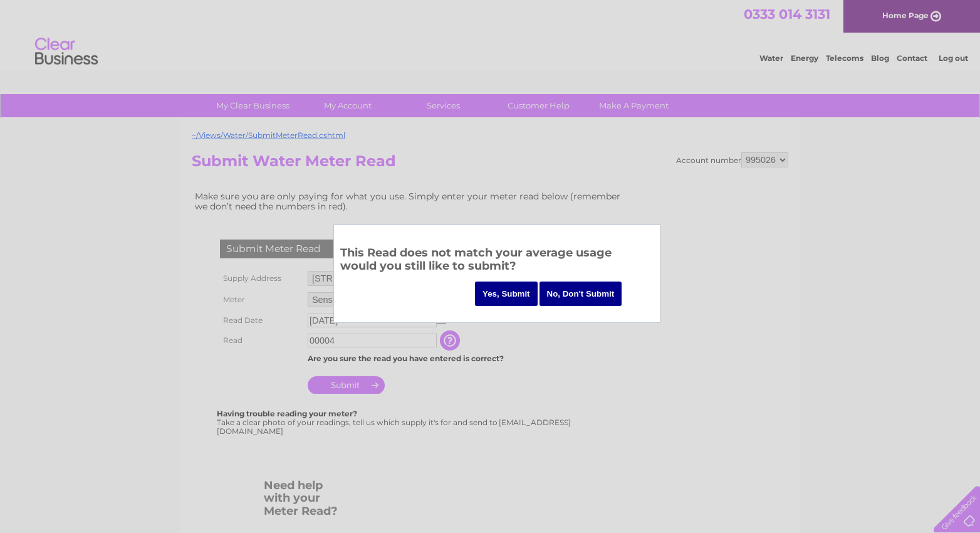  Describe the element at coordinates (506, 293) in the screenshot. I see `input: Yes, Submit` at that location.